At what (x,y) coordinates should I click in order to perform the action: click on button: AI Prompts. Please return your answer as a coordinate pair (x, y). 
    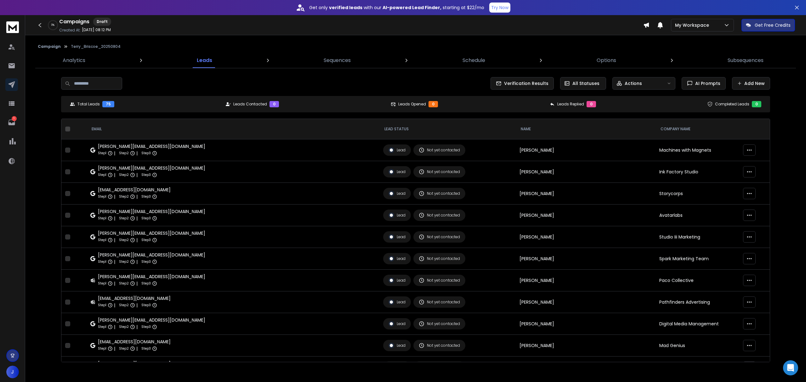
    Looking at the image, I should click on (704, 83).